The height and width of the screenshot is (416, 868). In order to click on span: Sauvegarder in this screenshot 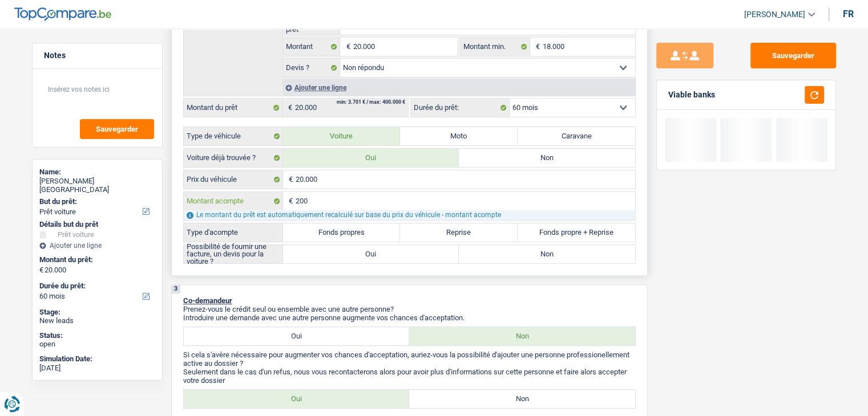, I will do `click(117, 129)`.